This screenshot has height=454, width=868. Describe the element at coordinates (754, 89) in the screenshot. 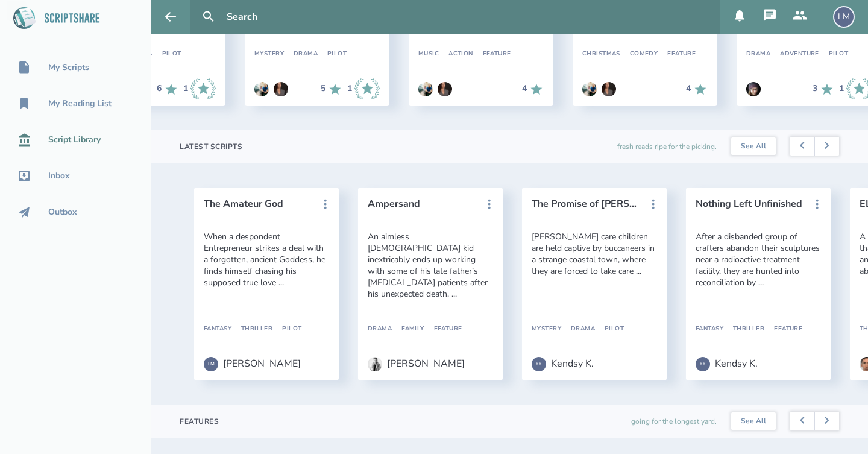

I see `a: Go to Zaelyna (Zae) Beck's profile` at that location.